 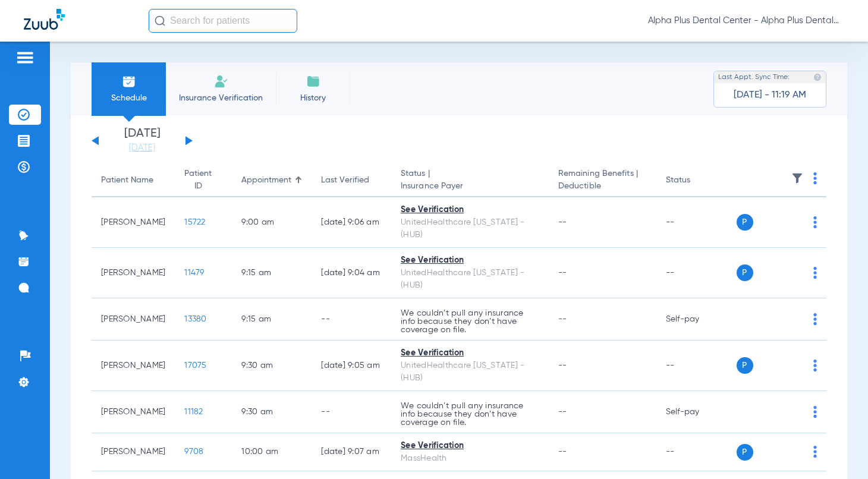 What do you see at coordinates (797, 178) in the screenshot?
I see `img: filter.svg` at bounding box center [797, 178].